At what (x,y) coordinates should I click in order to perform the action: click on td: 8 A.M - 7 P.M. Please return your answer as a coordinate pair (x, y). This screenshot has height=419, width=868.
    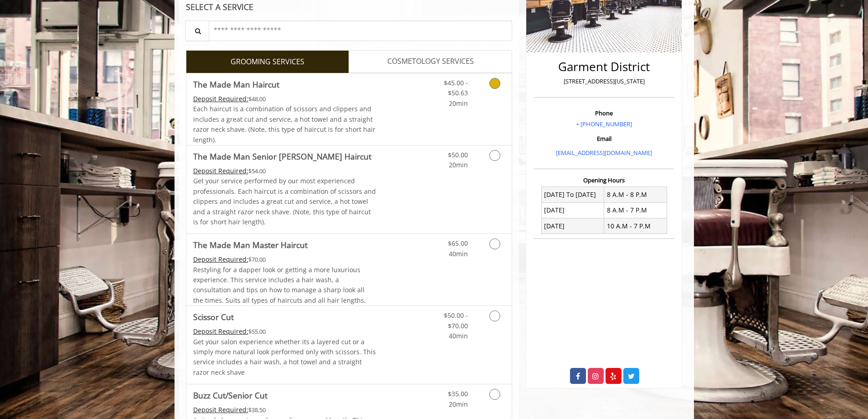
    Looking at the image, I should click on (636, 210).